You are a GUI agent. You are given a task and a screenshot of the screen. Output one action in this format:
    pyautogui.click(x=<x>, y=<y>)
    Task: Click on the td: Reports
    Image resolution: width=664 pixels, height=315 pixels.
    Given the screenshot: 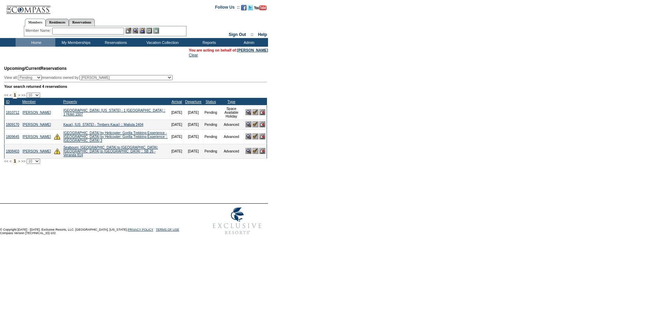 What is the action you would take?
    pyautogui.click(x=208, y=42)
    